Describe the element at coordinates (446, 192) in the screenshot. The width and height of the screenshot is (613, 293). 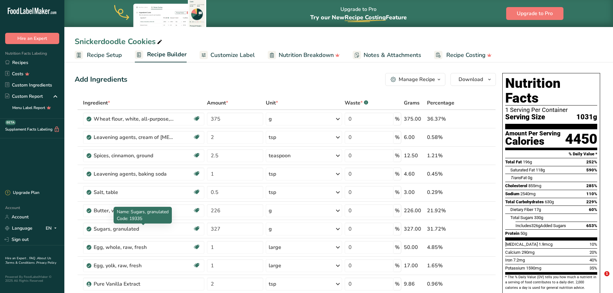
I see `div: 0.29%` at that location.